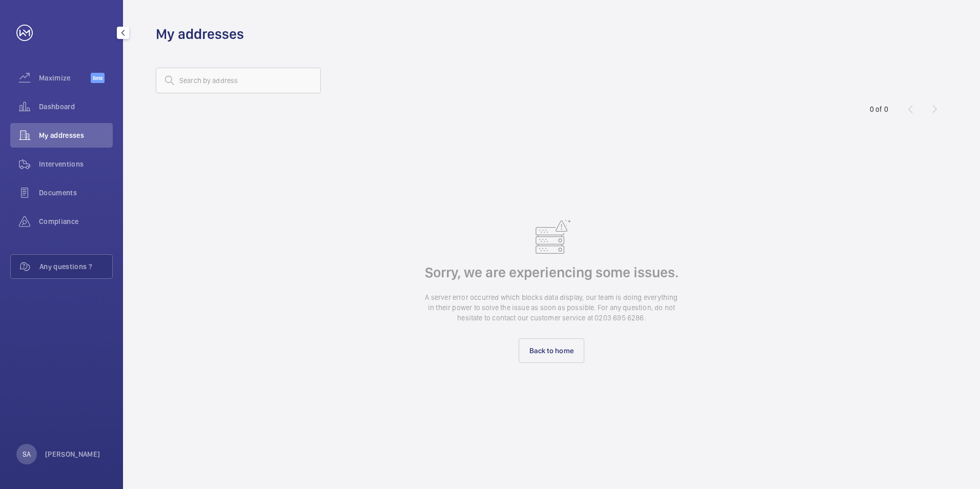  Describe the element at coordinates (76, 221) in the screenshot. I see `span: Compliance` at that location.